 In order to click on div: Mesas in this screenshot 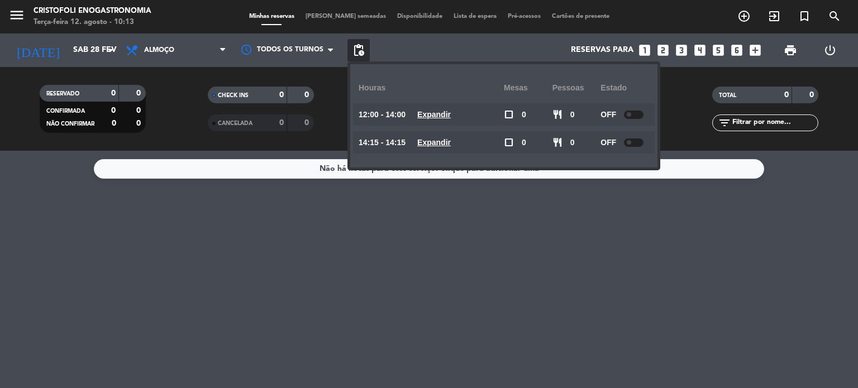, I will do `click(528, 88)`.